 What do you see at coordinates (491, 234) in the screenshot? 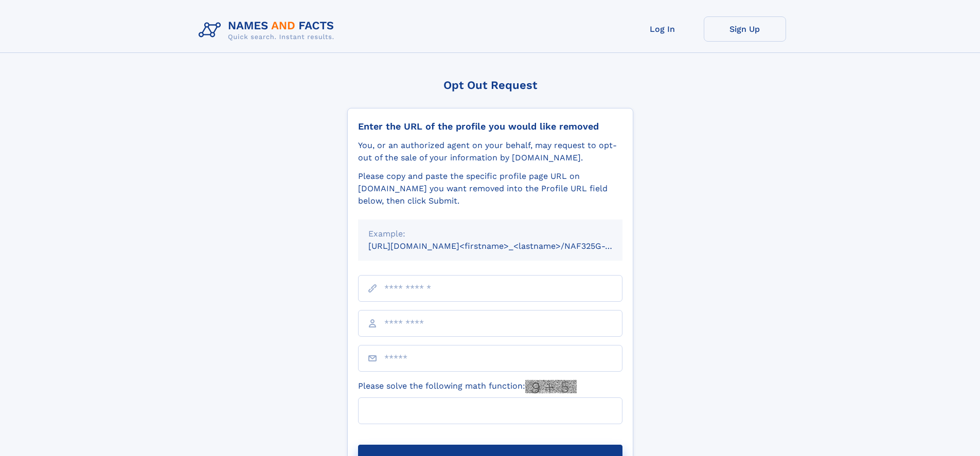
I see `div: Example:` at bounding box center [491, 234].